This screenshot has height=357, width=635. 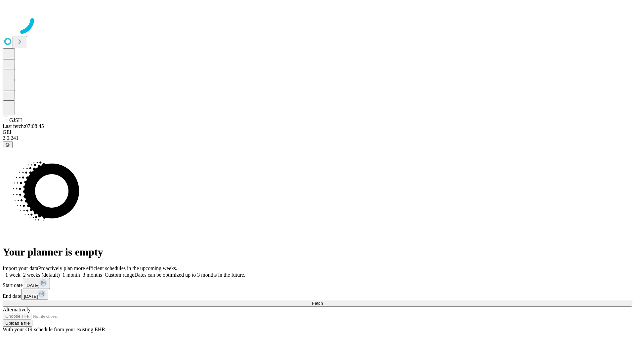 What do you see at coordinates (108, 268) in the screenshot?
I see `span: Proactively plan more efficient schedules in the upcoming weeks.` at bounding box center [108, 268].